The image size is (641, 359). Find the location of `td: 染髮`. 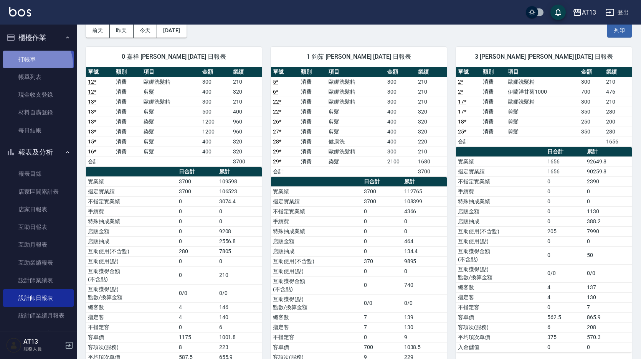

td: 染髮 is located at coordinates (171, 122).